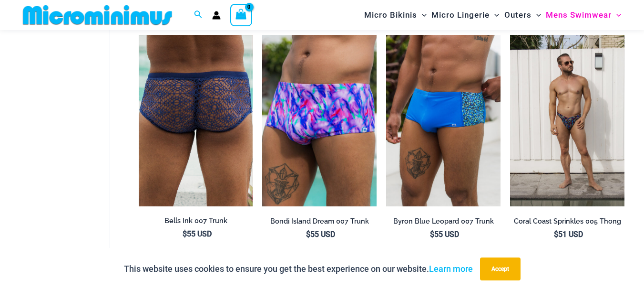 This screenshot has height=290, width=644. Describe the element at coordinates (196, 221) in the screenshot. I see `h2: Bells Ink 007 Trunk` at that location.